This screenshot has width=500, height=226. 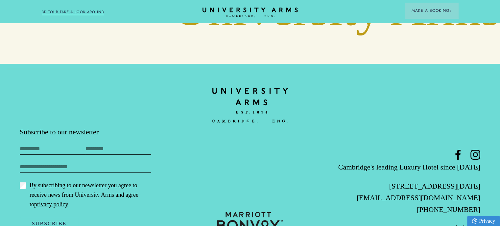 I want to click on a: Instagram, so click(x=476, y=155).